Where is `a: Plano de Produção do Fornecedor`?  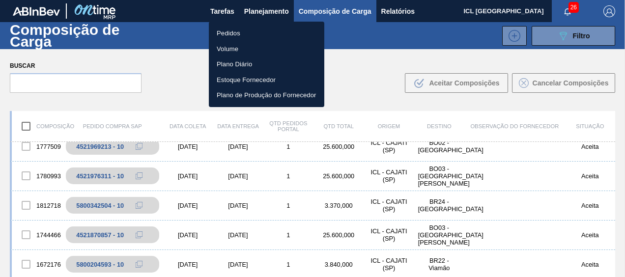 a: Plano de Produção do Fornecedor is located at coordinates (266, 95).